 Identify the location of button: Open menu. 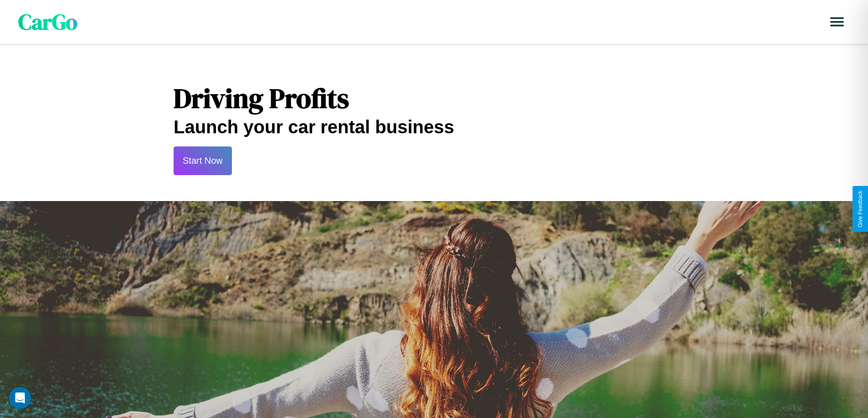
(837, 22).